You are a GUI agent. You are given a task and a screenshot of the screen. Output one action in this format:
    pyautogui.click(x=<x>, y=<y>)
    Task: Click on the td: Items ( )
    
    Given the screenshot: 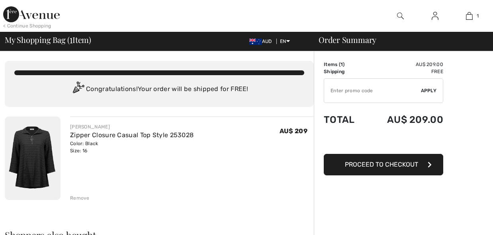 What is the action you would take?
    pyautogui.click(x=345, y=64)
    